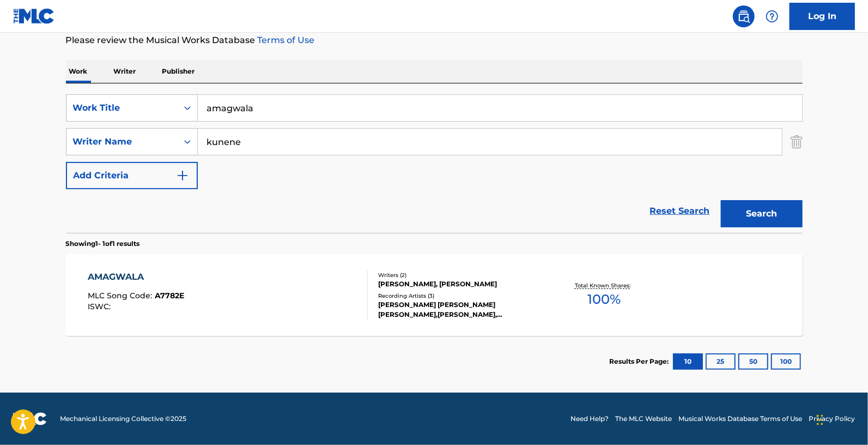 This screenshot has height=445, width=868. I want to click on img: 9d2ae6d4665cec9f34b9.svg, so click(182, 175).